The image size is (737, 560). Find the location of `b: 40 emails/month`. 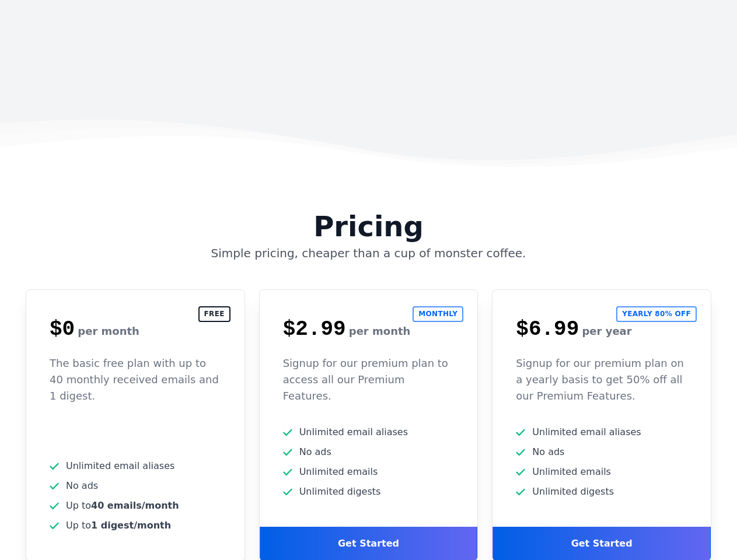

b: 40 emails/month is located at coordinates (135, 505).